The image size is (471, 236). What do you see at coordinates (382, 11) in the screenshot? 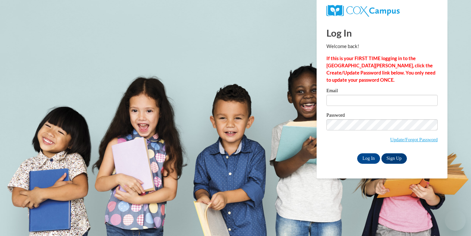
I see `a: COX Campus` at bounding box center [382, 11].